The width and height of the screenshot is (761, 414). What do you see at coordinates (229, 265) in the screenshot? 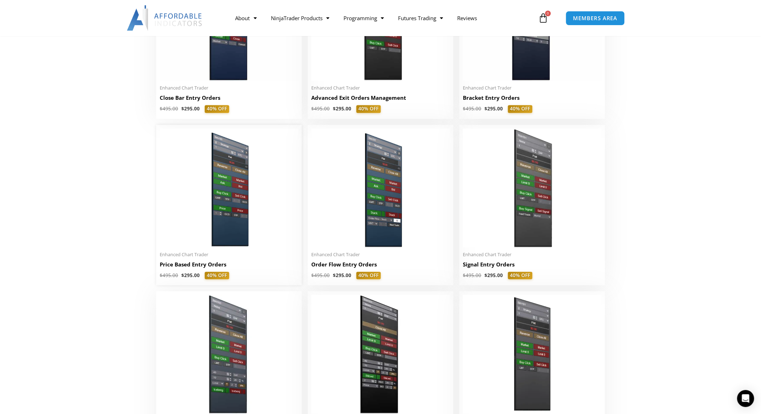
I see `h2: Price Based Entry Orders` at bounding box center [229, 265].